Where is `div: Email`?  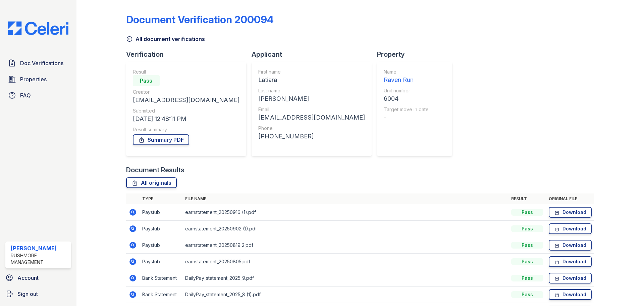 div: Email is located at coordinates (311, 109).